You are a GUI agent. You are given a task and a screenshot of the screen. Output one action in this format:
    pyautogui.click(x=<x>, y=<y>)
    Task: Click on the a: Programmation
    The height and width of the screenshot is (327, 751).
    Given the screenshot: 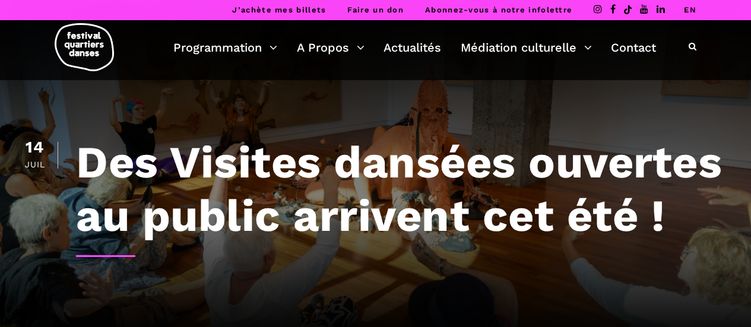 What is the action you would take?
    pyautogui.click(x=225, y=47)
    